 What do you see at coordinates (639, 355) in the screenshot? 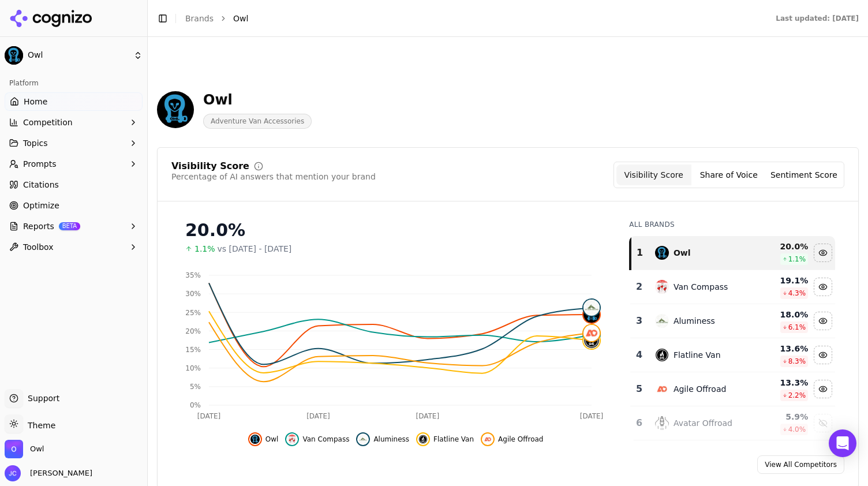
I see `div: 4` at bounding box center [639, 355].